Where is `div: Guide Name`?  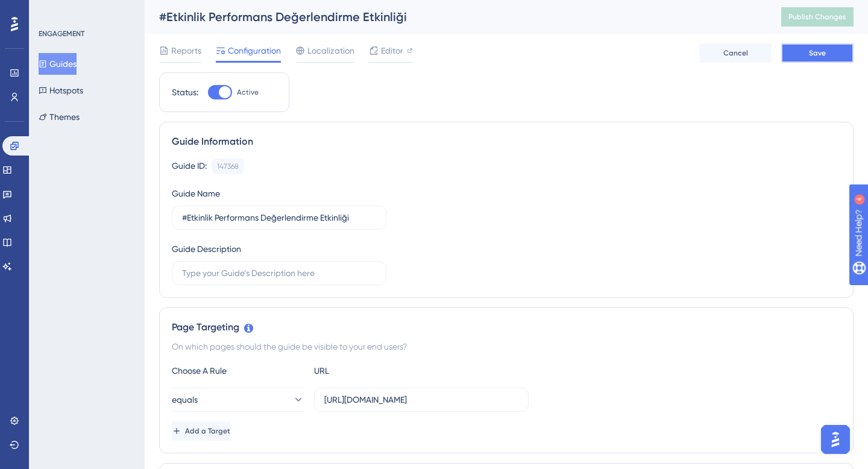 div: Guide Name is located at coordinates (196, 194).